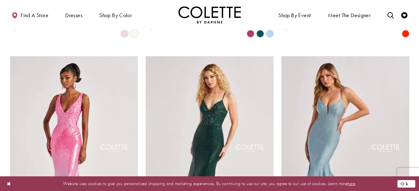  Describe the element at coordinates (406, 34) in the screenshot. I see `i: Scarlet` at that location.